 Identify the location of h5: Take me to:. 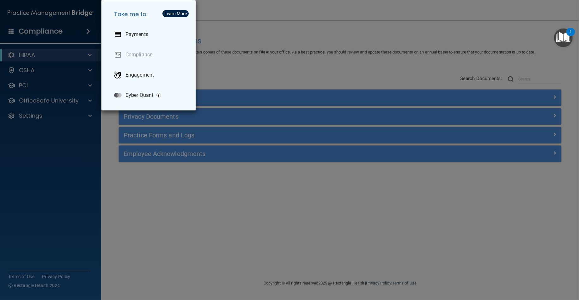
(150, 14).